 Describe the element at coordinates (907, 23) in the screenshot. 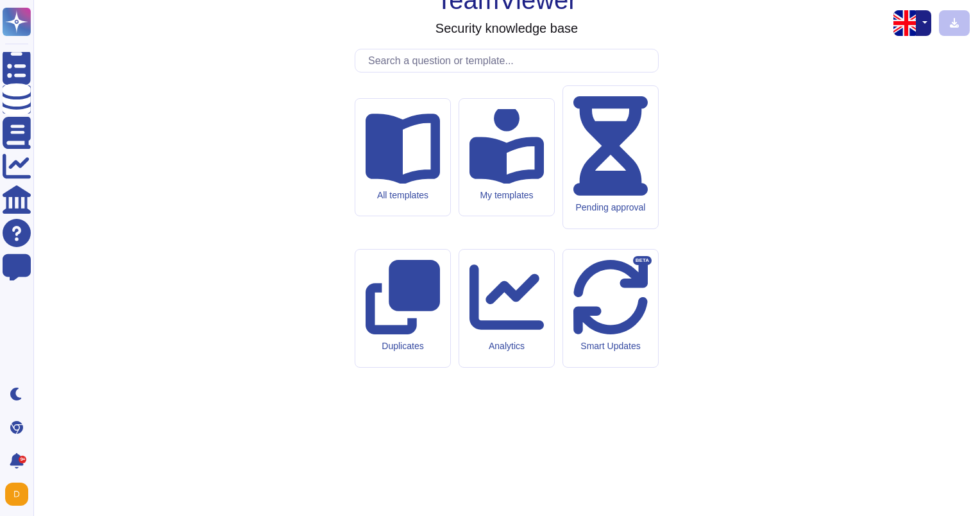

I see `img: en` at that location.